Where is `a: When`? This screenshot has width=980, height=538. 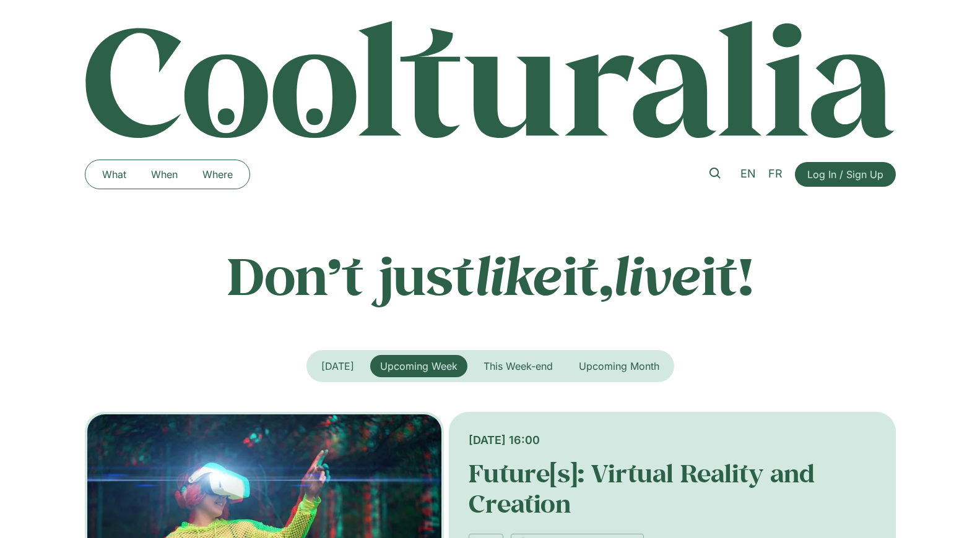
a: When is located at coordinates (164, 174).